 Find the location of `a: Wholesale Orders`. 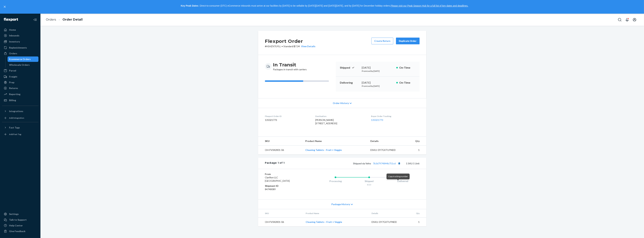

a: Wholesale Orders is located at coordinates (23, 65).